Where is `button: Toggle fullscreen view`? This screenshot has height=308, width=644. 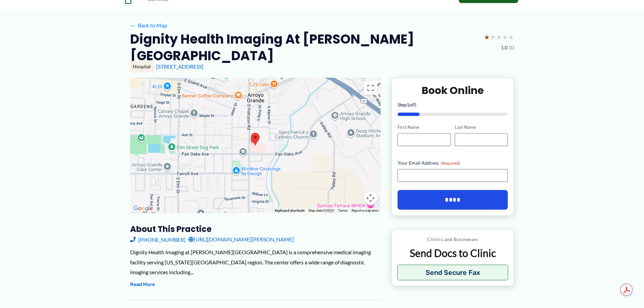
button: Toggle fullscreen view is located at coordinates (371, 88).